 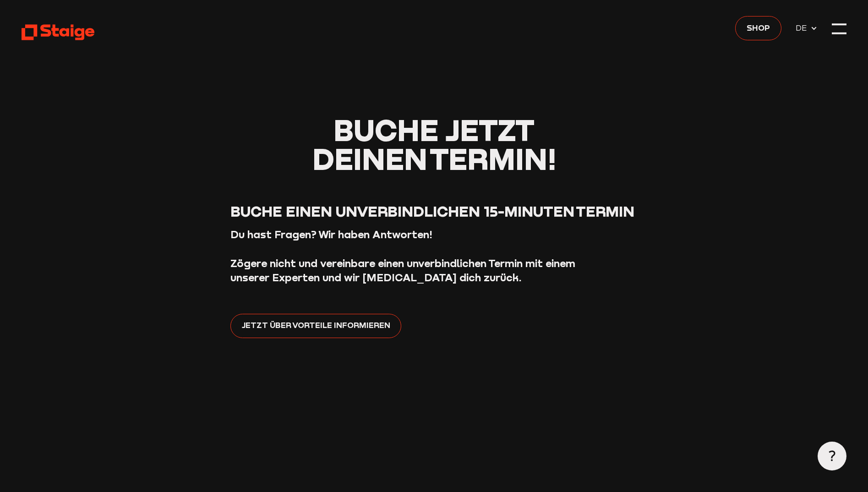 I want to click on strong: Zögere nicht und vereinbare einen unverbindlichen Termin mit einem unserer Experten und wir [MEDI..., so click(x=403, y=271).